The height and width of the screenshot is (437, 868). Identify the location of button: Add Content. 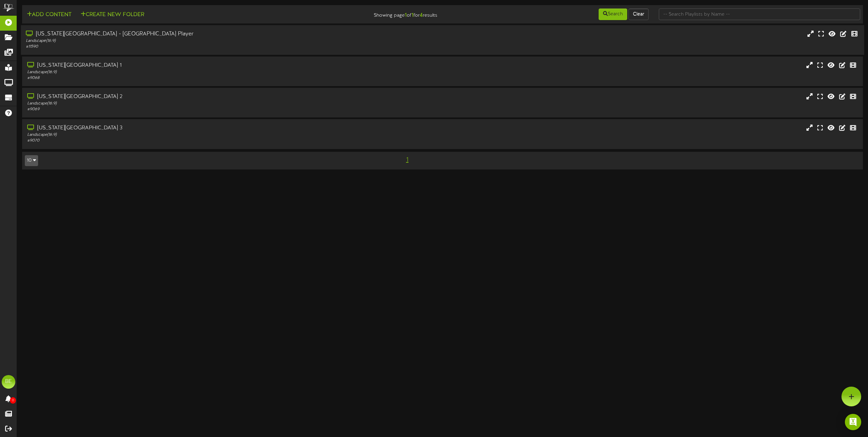
(49, 15).